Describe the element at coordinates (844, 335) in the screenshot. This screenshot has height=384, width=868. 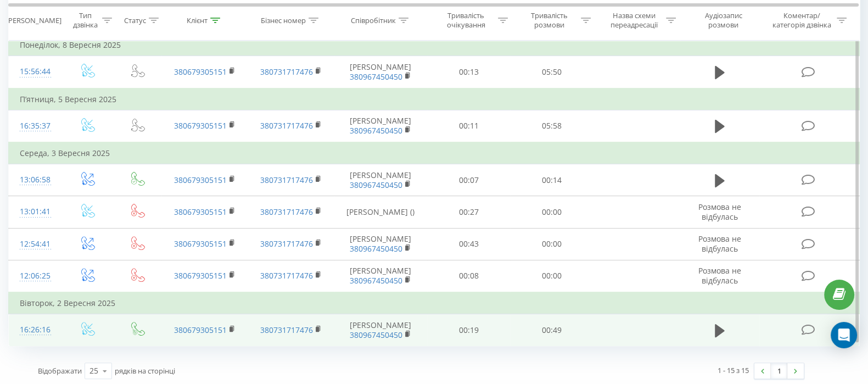
I see `div: Open Intercom Messenger` at that location.